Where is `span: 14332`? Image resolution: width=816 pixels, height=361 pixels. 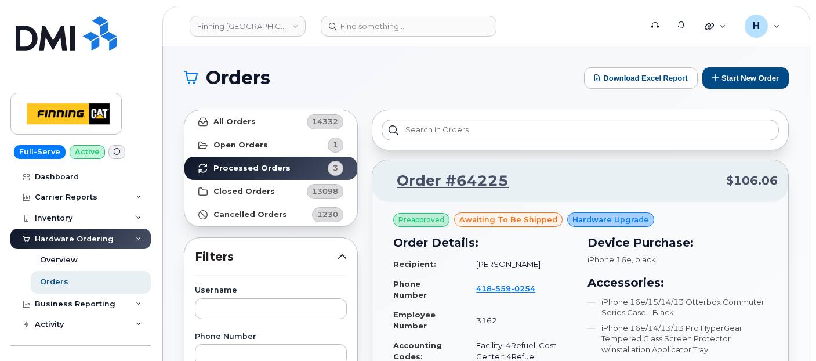 span: 14332 is located at coordinates (325, 121).